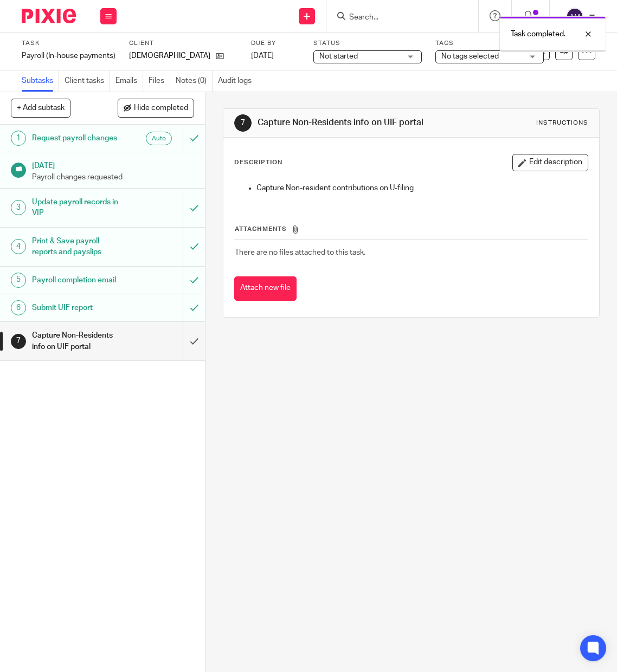 This screenshot has width=617, height=672. What do you see at coordinates (183, 43) in the screenshot?
I see `label: Client` at bounding box center [183, 43].